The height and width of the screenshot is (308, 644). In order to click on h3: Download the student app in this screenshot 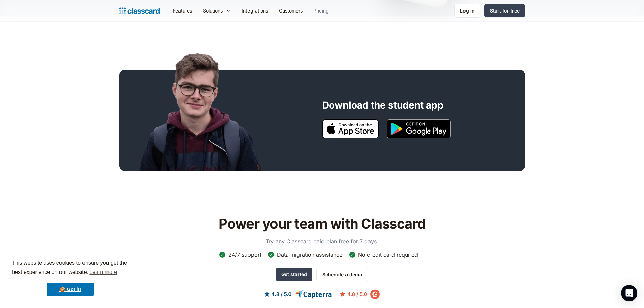, I will do `click(382, 105)`.